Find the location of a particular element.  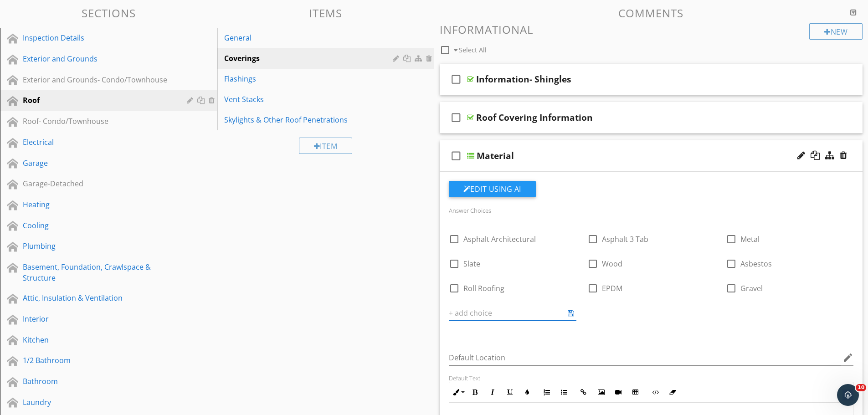

button: Italic (Ctrl+I) is located at coordinates (492, 393).